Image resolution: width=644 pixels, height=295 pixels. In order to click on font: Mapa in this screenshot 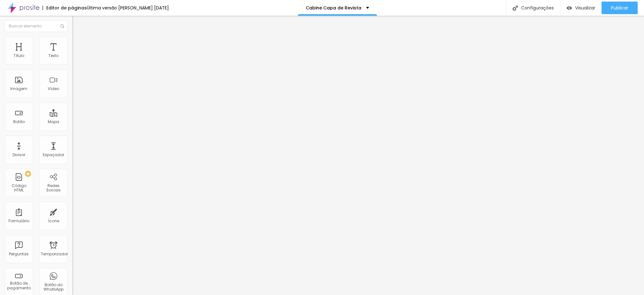, I will do `click(53, 122)`.